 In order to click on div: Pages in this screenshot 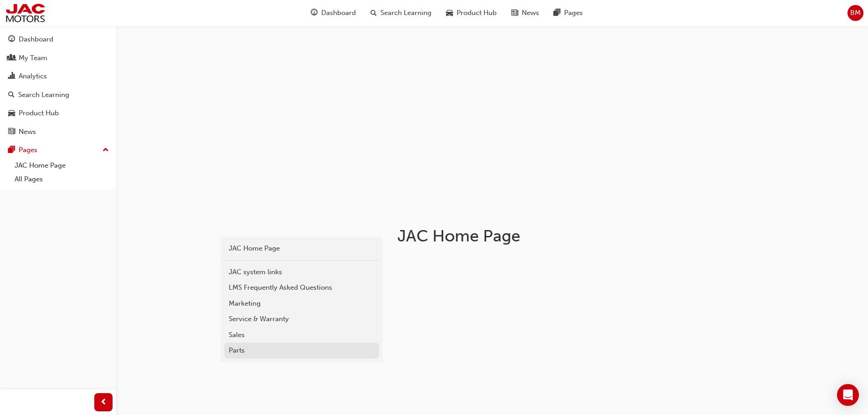, I will do `click(28, 150)`.